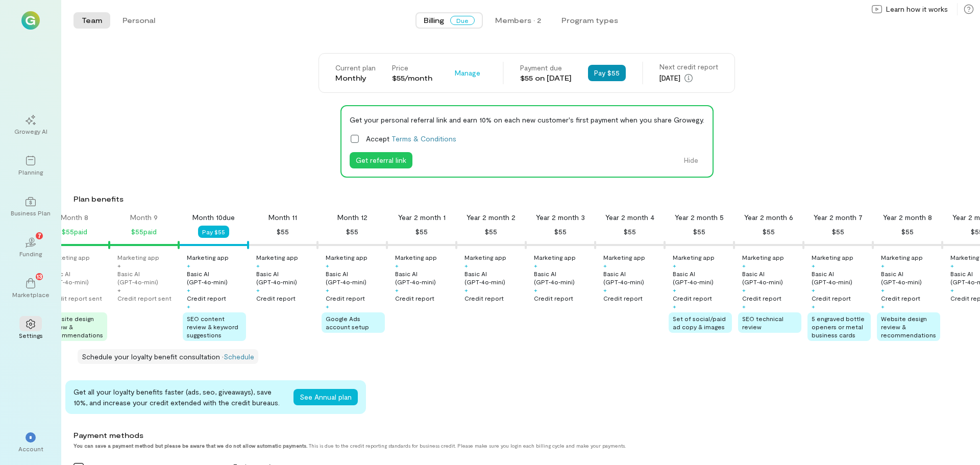 The width and height of the screenshot is (980, 465). I want to click on a: Funding, so click(30, 247).